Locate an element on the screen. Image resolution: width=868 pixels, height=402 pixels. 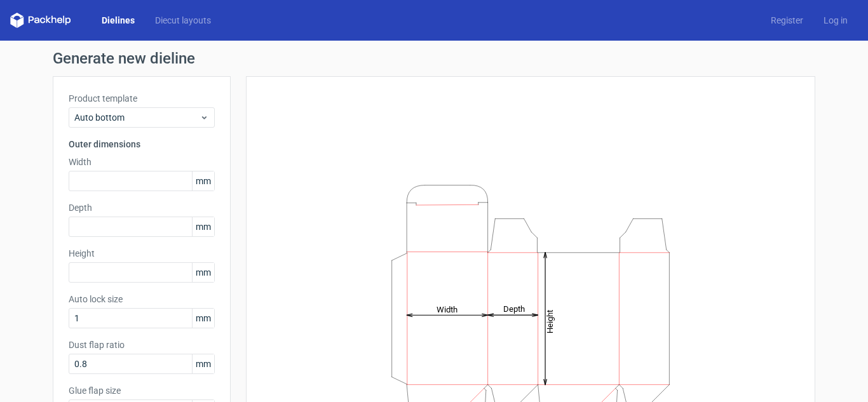
tspan: Depth is located at coordinates (514, 309).